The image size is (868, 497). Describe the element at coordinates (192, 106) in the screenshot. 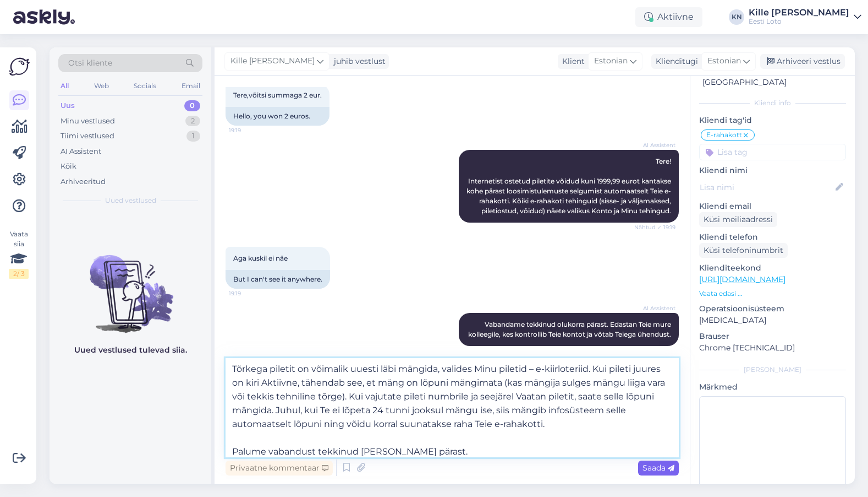

I see `div: 0` at that location.